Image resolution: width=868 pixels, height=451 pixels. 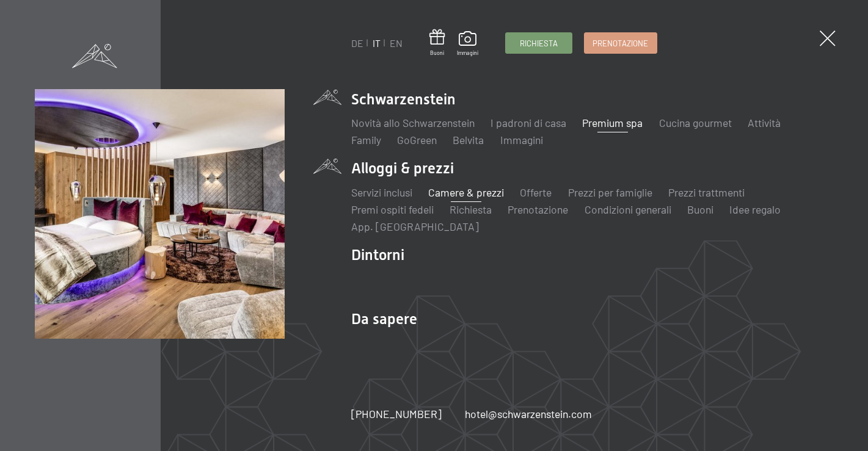 I want to click on a: Premi ospiti fedeli, so click(x=392, y=210).